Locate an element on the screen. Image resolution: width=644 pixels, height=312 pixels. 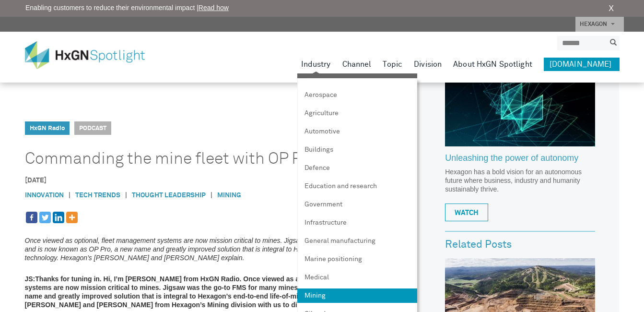
a: Agriculture is located at coordinates (357, 113).